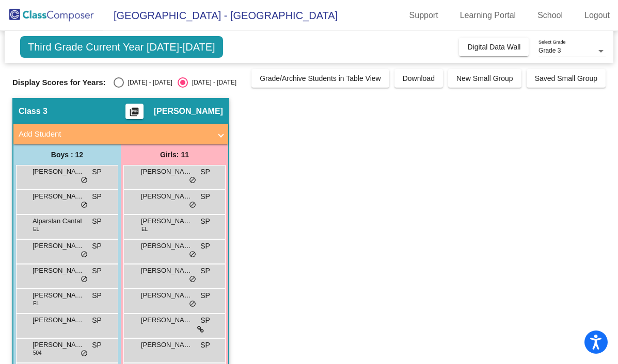 This screenshot has height=364, width=618. What do you see at coordinates (485, 78) in the screenshot?
I see `button: New Small Group` at bounding box center [485, 78].